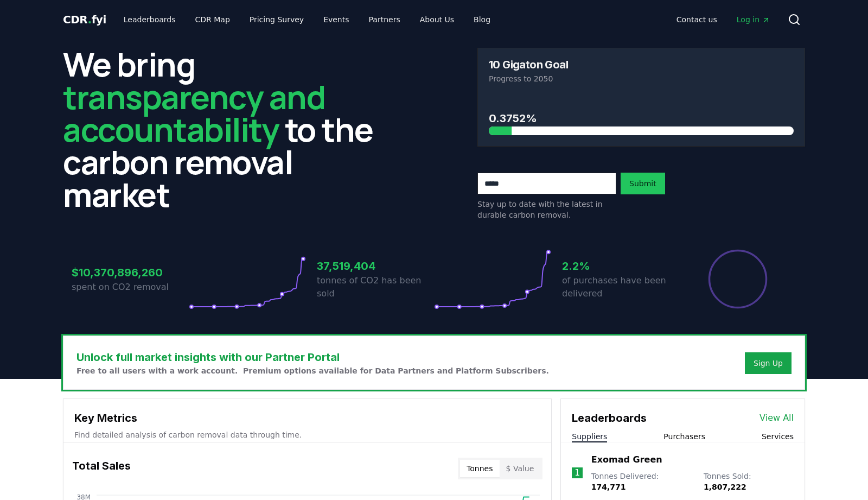 Image resolution: width=868 pixels, height=500 pixels. I want to click on p: Tonnes Delivered :, so click(642, 481).